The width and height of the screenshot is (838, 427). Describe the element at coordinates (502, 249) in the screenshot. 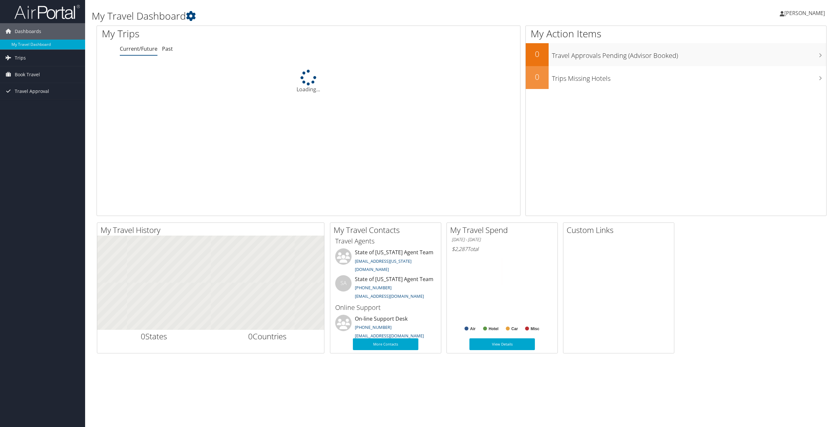

I see `h6: Total` at that location.